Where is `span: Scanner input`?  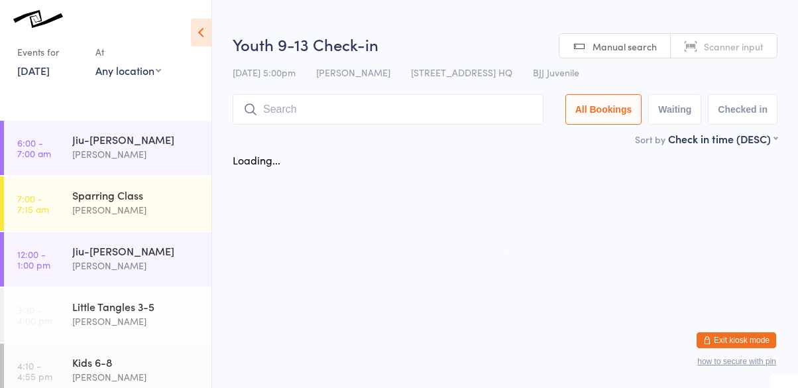 span: Scanner input is located at coordinates (734, 46).